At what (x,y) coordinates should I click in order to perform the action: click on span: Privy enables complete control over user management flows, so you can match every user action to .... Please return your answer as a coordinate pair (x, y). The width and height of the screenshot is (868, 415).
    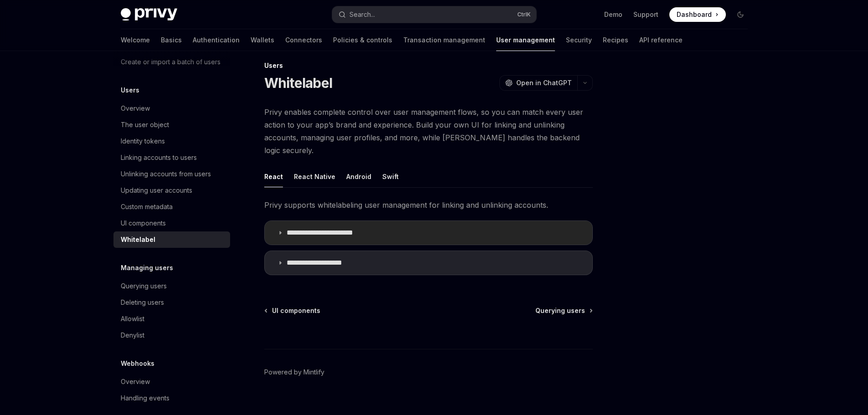
    Looking at the image, I should click on (428, 131).